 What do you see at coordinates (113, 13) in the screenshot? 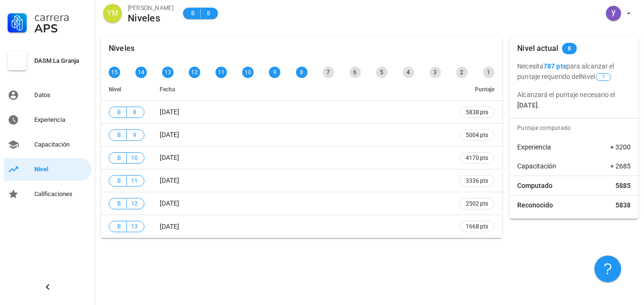
I see `span: YM` at bounding box center [113, 13].